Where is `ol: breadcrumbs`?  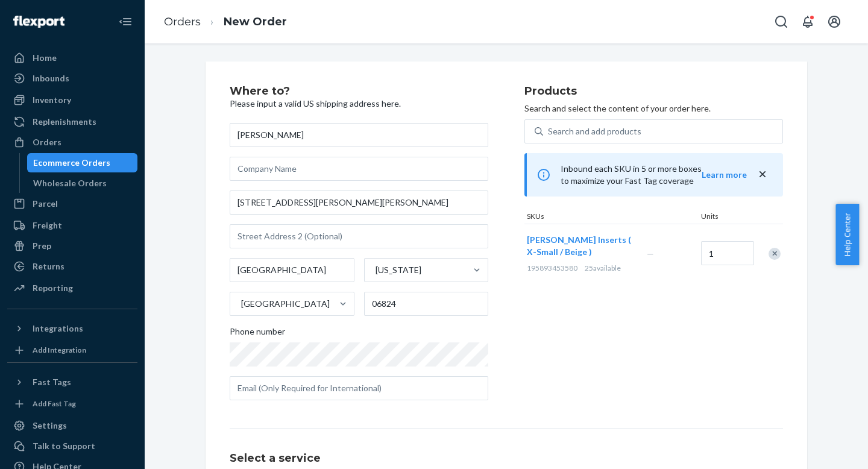 ol: breadcrumbs is located at coordinates (225, 22).